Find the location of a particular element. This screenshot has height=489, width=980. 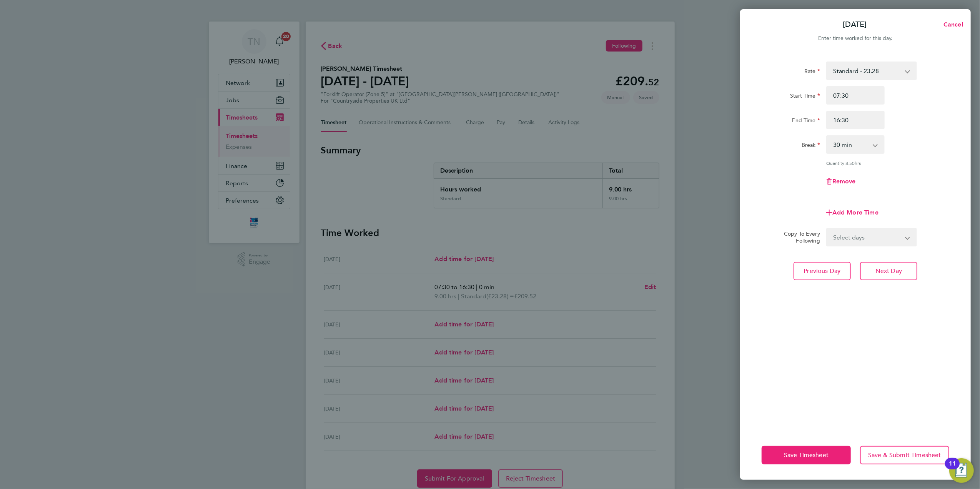

button: Remove is located at coordinates (841, 182).